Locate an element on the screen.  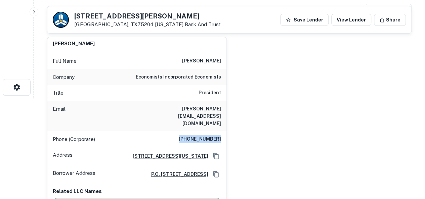
p: Related LLC Names is located at coordinates (137, 192).